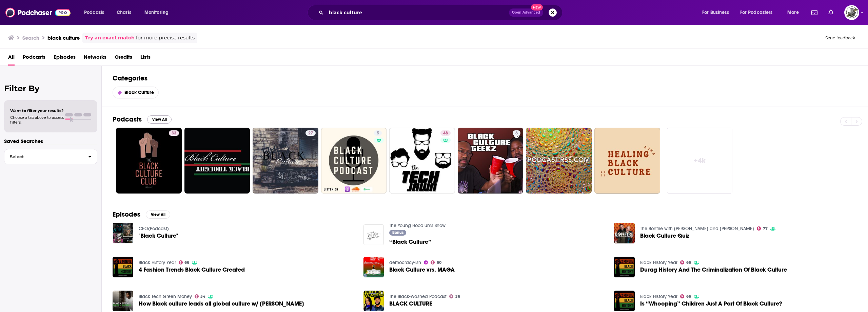 This screenshot has height=312, width=868. I want to click on a: EpisodesView All, so click(141, 214).